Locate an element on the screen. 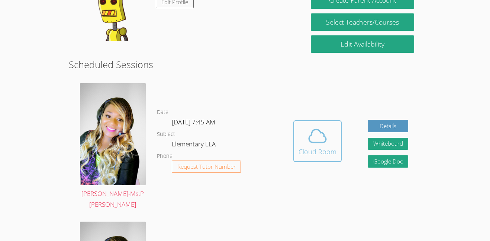  dt: Date is located at coordinates (163, 112).